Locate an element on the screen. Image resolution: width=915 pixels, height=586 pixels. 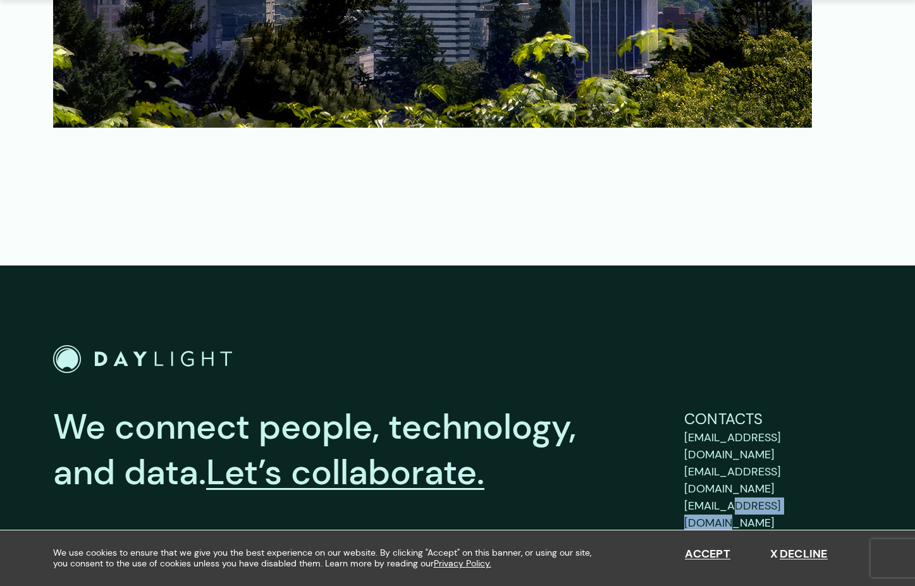
a: Privacy Policy. is located at coordinates (462, 563).